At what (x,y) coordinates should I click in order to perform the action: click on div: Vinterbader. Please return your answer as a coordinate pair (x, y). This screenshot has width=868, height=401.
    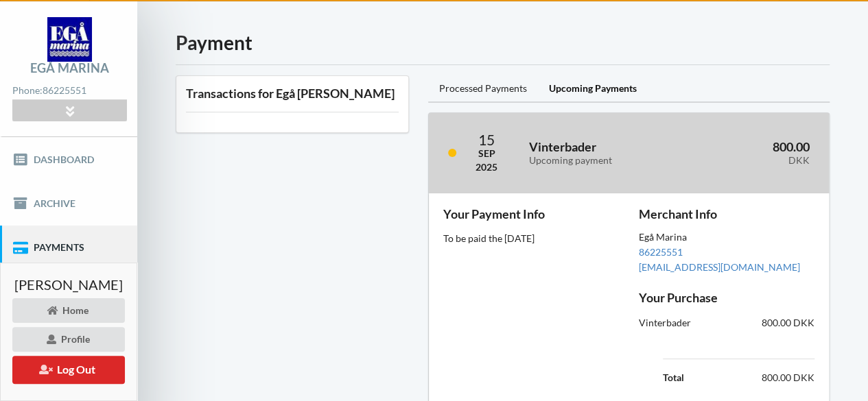
    Looking at the image, I should click on (677, 323).